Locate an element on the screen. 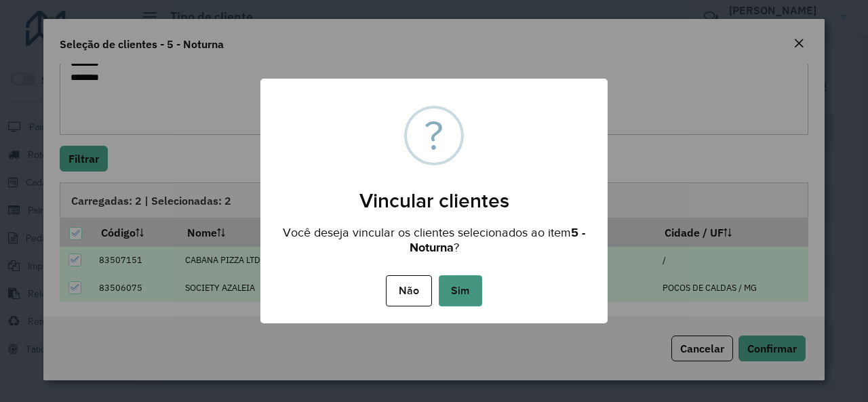 This screenshot has width=868, height=402. button: Não is located at coordinates (408, 291).